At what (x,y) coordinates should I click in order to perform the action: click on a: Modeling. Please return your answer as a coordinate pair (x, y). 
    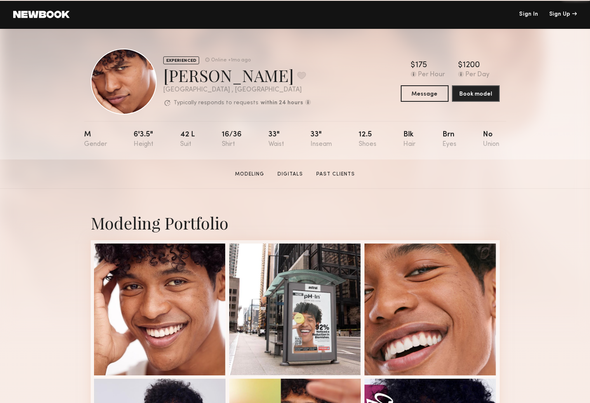
    Looking at the image, I should click on (249, 174).